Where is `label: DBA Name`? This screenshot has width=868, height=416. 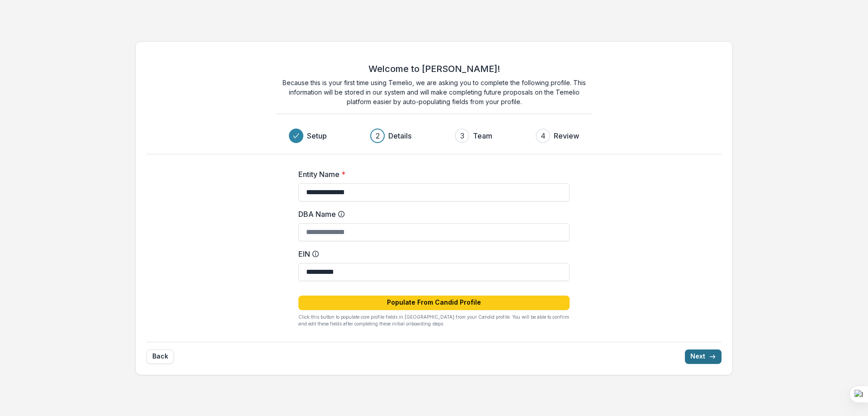
label: DBA Name is located at coordinates (432, 214).